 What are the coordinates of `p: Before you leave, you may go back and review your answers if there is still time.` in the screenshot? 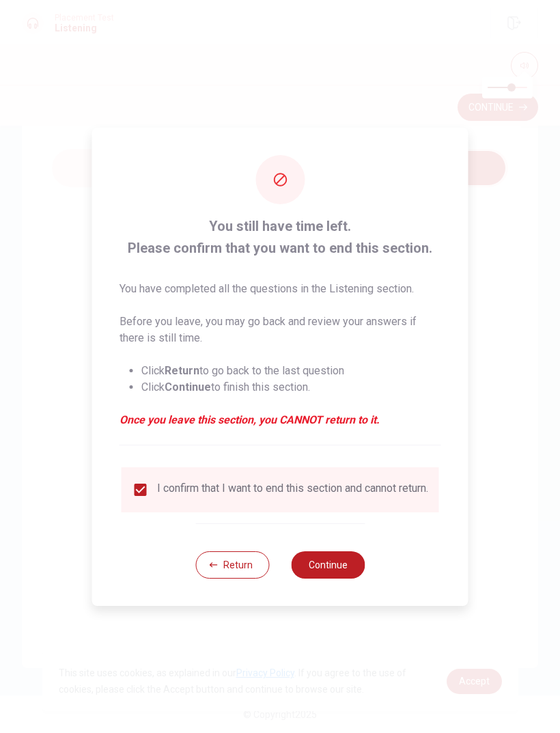 It's located at (280, 330).